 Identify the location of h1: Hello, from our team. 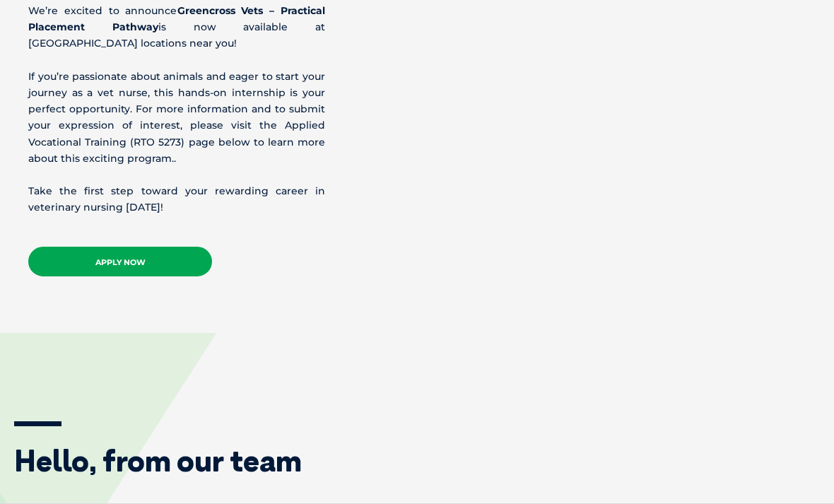
(417, 462).